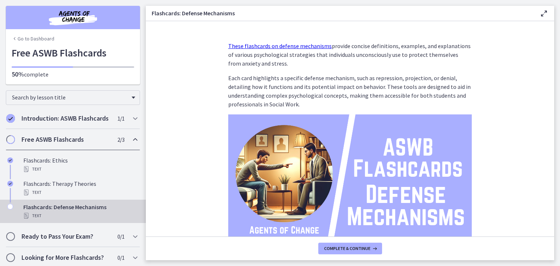  I want to click on img: ASWB_Flashcards_Defense_Mechanisms.png, so click(350, 183).